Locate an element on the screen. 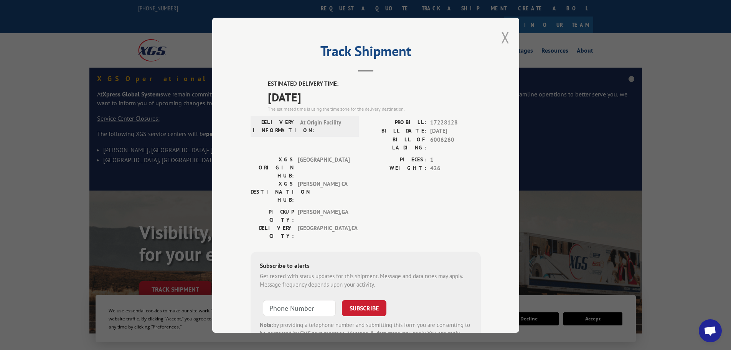 The height and width of the screenshot is (350, 731). label: PIECES: is located at coordinates (396, 159).